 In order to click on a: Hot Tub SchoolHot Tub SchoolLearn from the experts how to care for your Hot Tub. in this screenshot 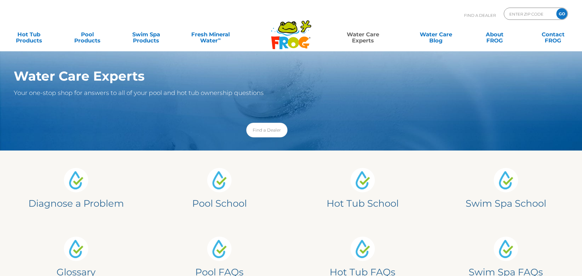, I will do `click(363, 189)`.